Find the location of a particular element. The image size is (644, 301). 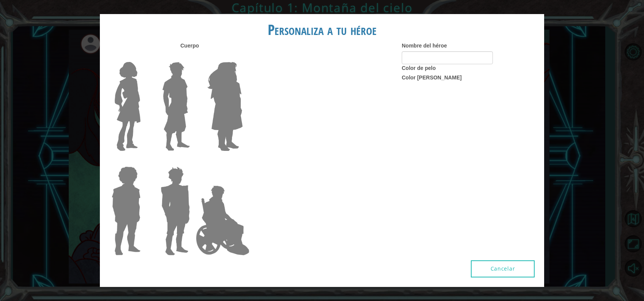

label: Nombre del héroe is located at coordinates (424, 46).